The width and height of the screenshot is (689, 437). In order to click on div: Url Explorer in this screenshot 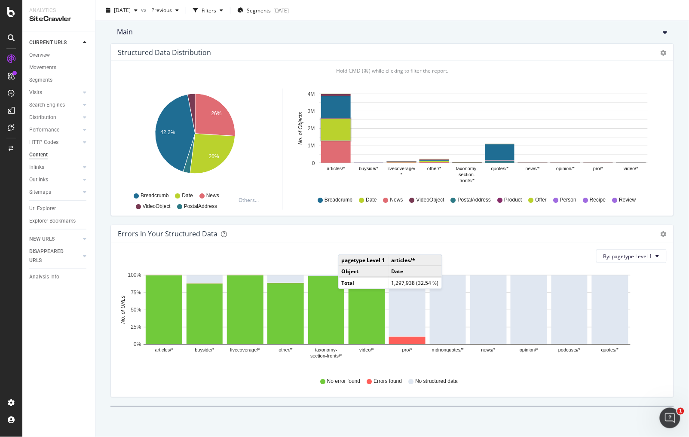, I will do `click(43, 208)`.